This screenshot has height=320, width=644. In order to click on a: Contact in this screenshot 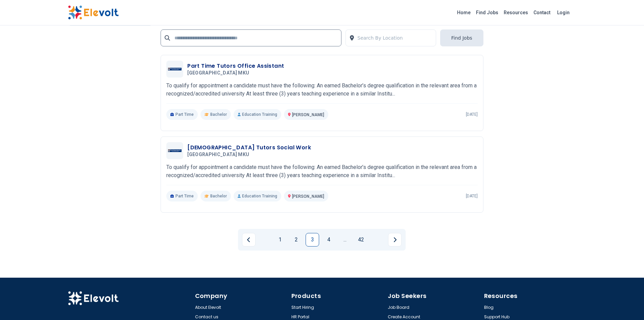, I will do `click(542, 13)`.